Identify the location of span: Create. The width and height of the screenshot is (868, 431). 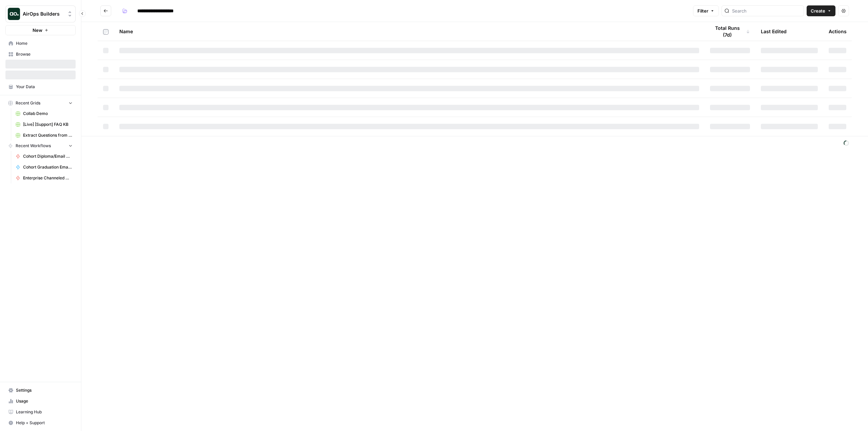
(818, 11).